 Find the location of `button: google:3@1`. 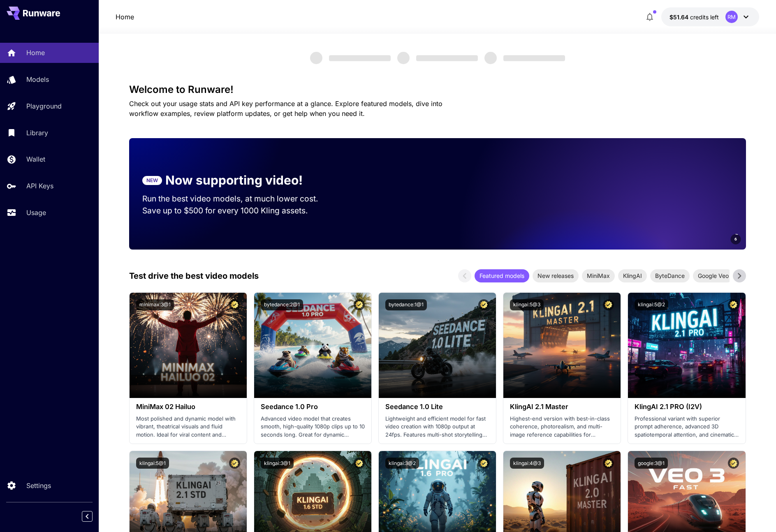

button: google:3@1 is located at coordinates (651, 463).